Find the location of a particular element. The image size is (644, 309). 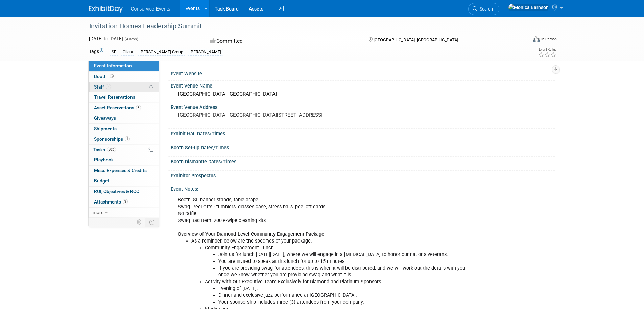

a: Event Information is located at coordinates (124, 66).